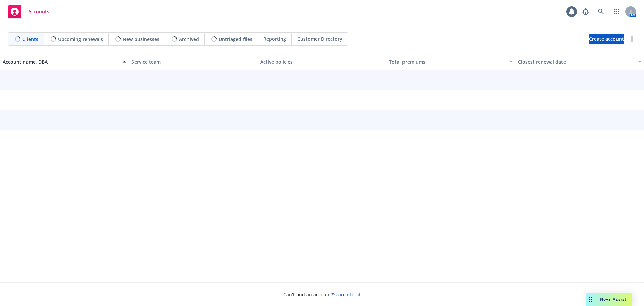  What do you see at coordinates (586, 12) in the screenshot?
I see `a: Report a Bug` at bounding box center [586, 12].